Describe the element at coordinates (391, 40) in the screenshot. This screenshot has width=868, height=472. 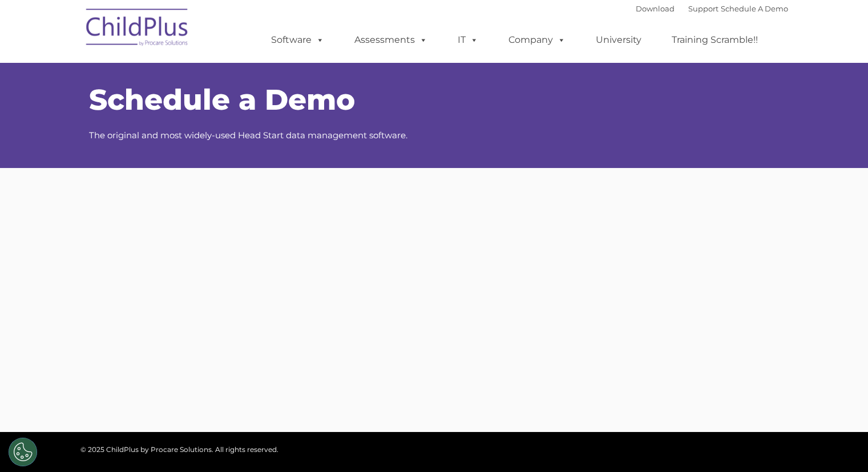
I see `a: Assessments` at that location.